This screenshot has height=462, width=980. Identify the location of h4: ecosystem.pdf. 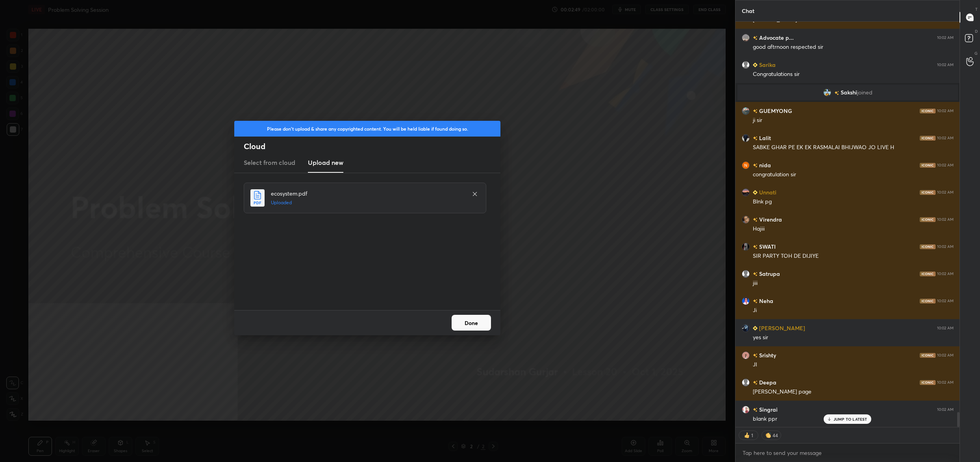
(367, 193).